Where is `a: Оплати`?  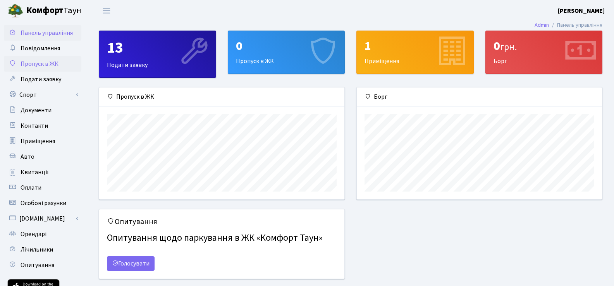 a: Оплати is located at coordinates (43, 188).